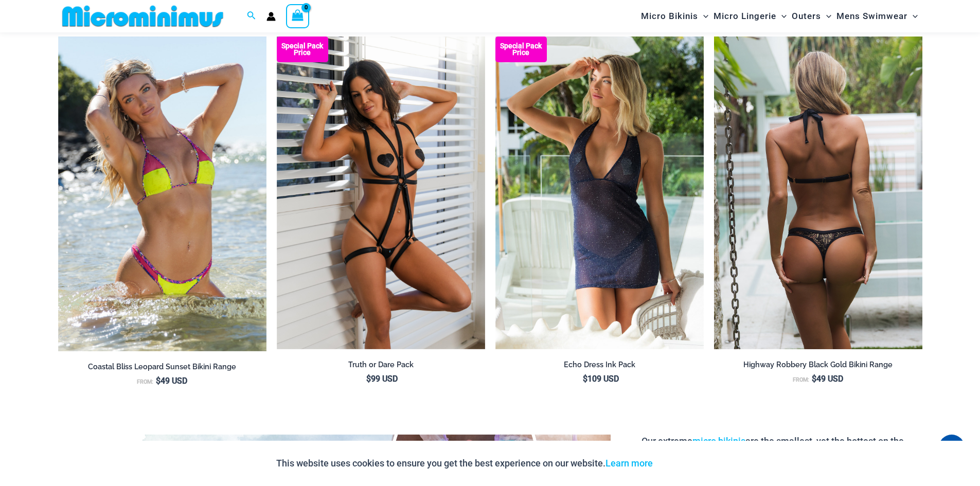 This screenshot has height=486, width=980. What do you see at coordinates (599, 193) in the screenshot?
I see `img: Echo Ink 5671 Dress 682 Thong 07` at bounding box center [599, 193].